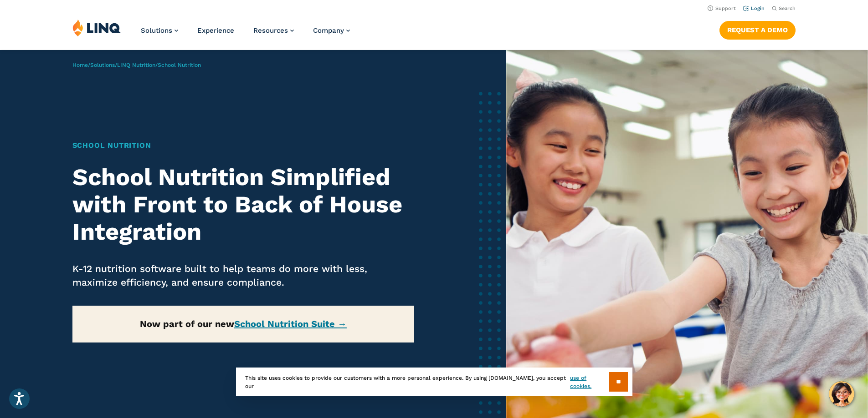 The image size is (868, 418). What do you see at coordinates (243, 324) in the screenshot?
I see `strong: Now part of our new` at bounding box center [243, 324].